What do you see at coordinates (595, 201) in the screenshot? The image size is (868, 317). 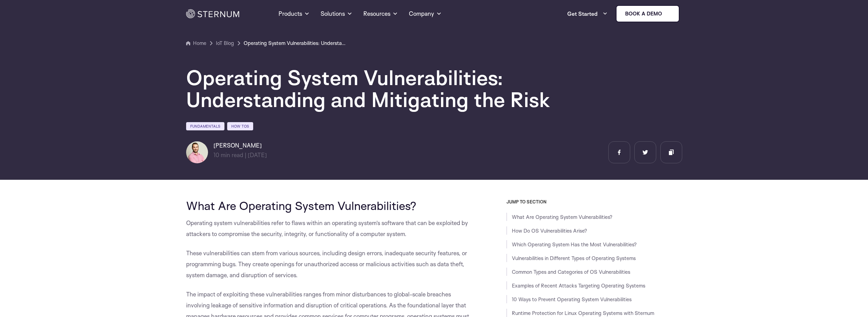 I see `h3: JUMP TO SECTION` at bounding box center [595, 201].